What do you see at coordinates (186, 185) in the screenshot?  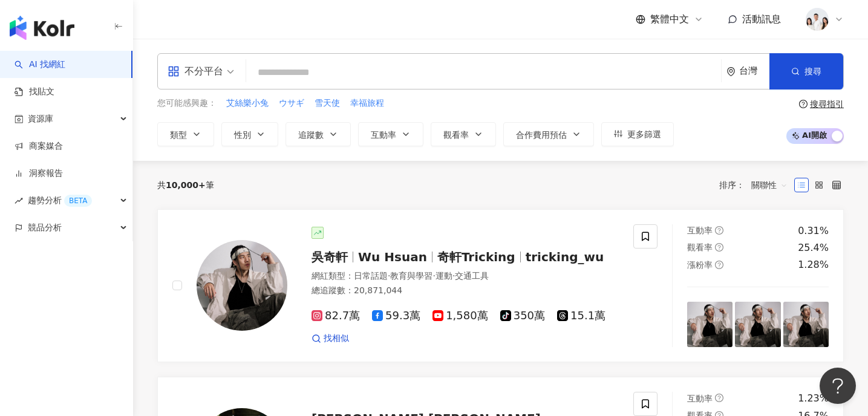 I see `span: 10,000+` at bounding box center [186, 185].